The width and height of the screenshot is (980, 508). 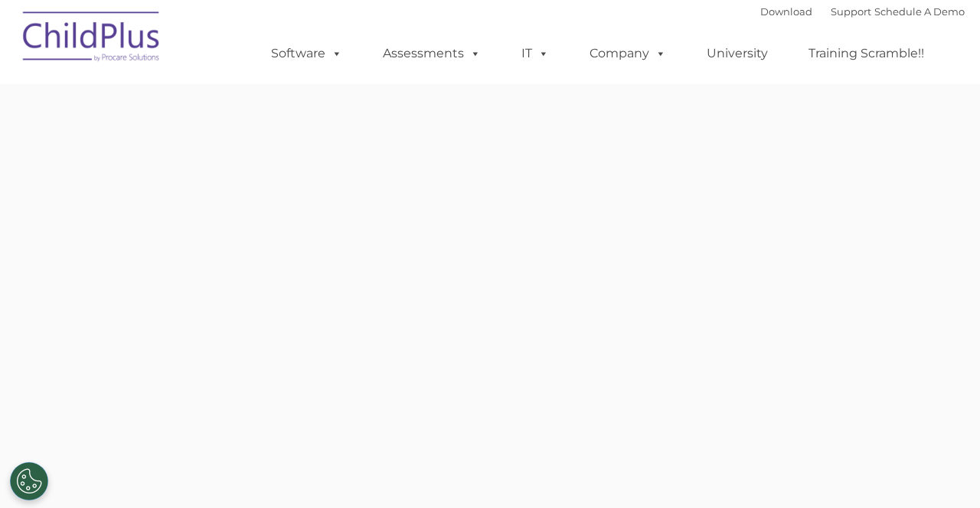 I want to click on a: IT, so click(x=535, y=54).